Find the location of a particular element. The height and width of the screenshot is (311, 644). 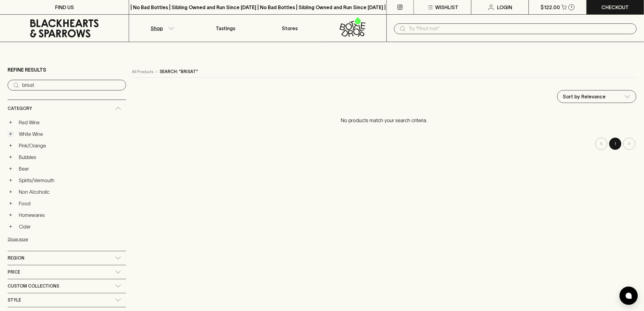

nav: pagination navigation is located at coordinates (384, 144).